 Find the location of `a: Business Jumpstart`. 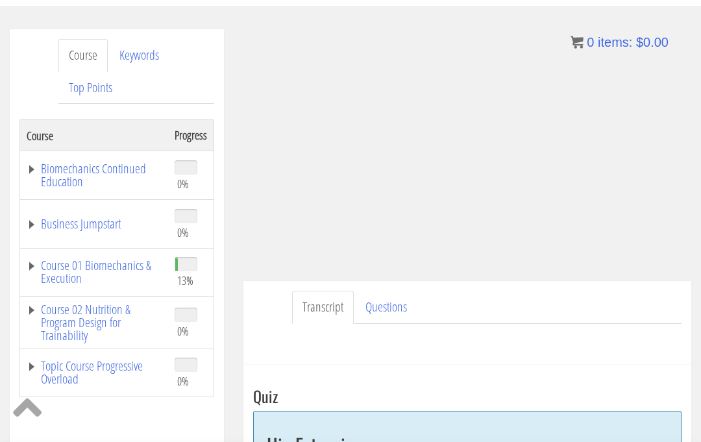

a: Business Jumpstart is located at coordinates (94, 224).